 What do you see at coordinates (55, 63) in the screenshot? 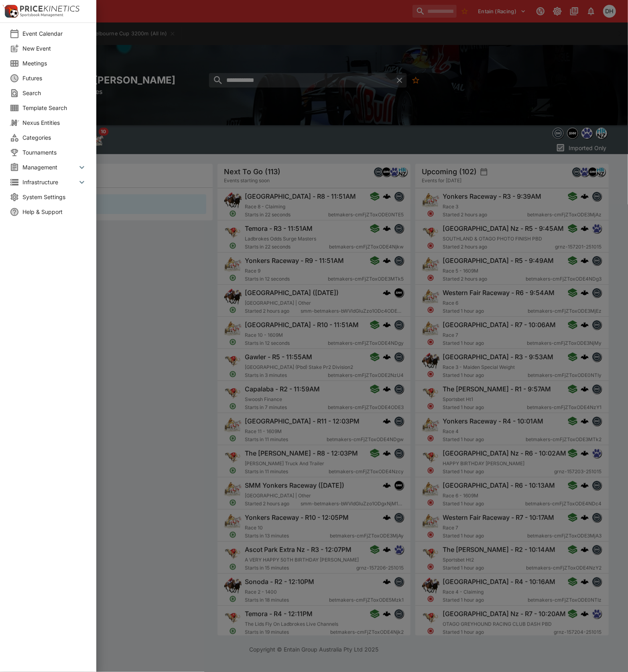
I see `span: Meetings` at bounding box center [55, 63].